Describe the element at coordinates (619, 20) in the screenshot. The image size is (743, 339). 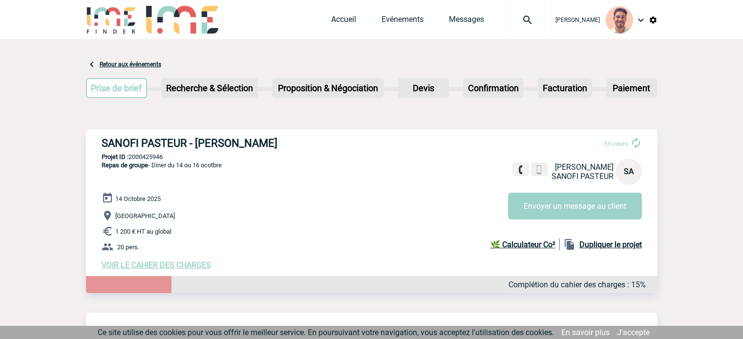
I see `img: 132114-0.jpg` at that location.